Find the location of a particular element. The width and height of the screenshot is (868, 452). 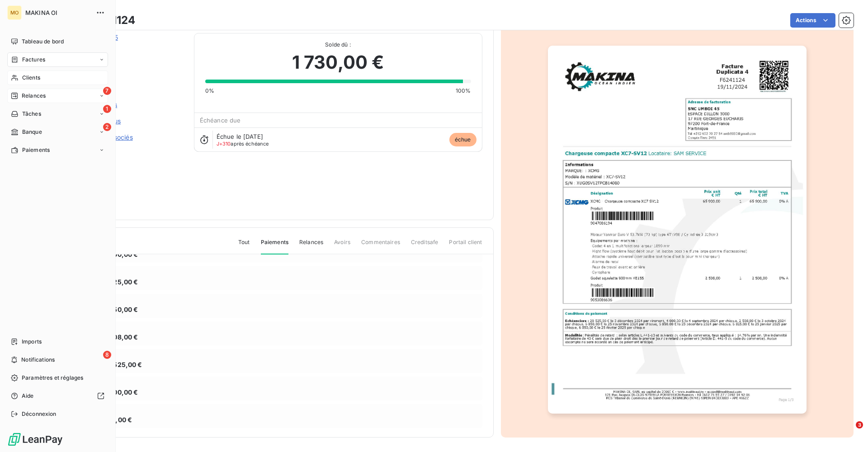

span: 20 525,00 € is located at coordinates (123, 365).